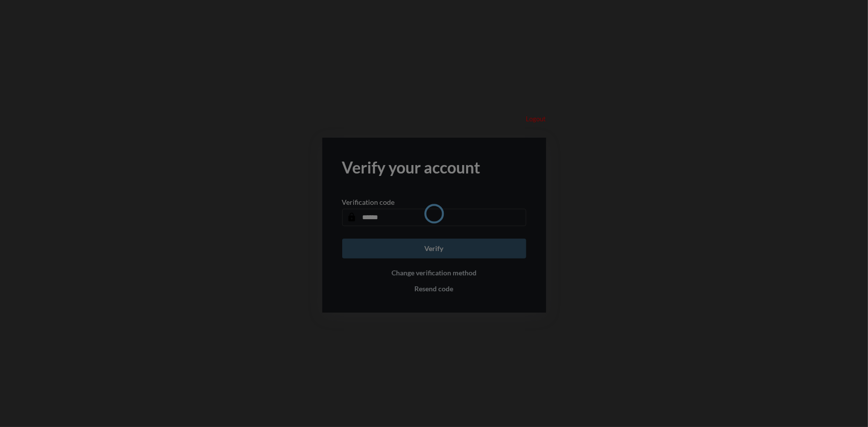  What do you see at coordinates (434, 167) in the screenshot?
I see `h2: Verify your account` at bounding box center [434, 167].